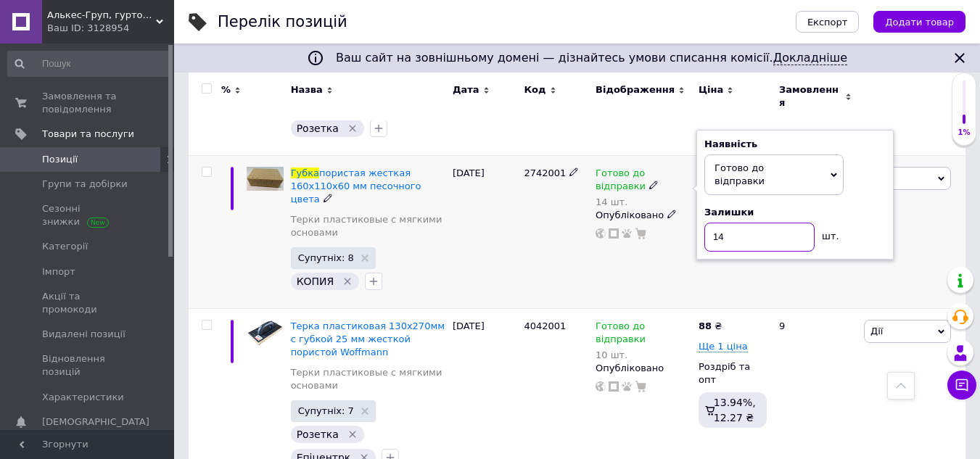  Describe the element at coordinates (876, 331) in the screenshot. I see `span: Дії` at that location.